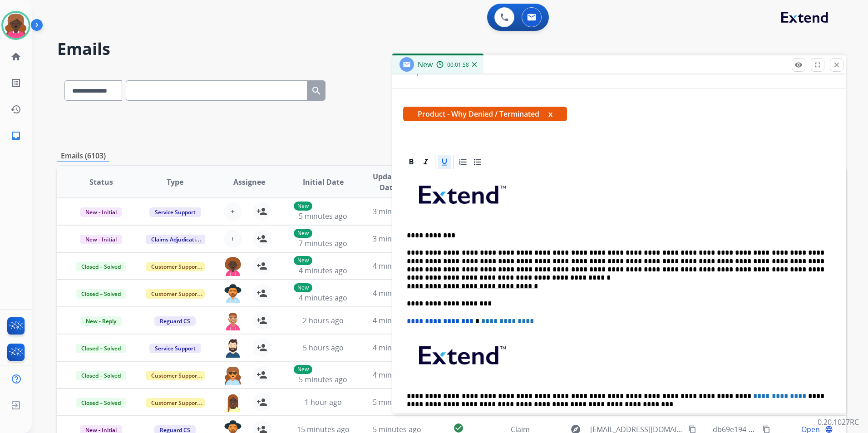  What do you see at coordinates (323, 320) in the screenshot?
I see `span: 2 hours ago` at bounding box center [323, 320].